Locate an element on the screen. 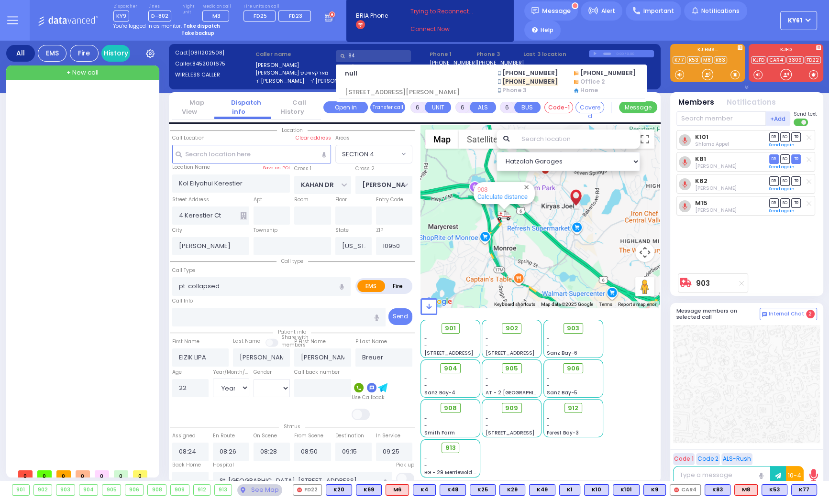 The image size is (829, 499). span: Forest Bay-3 is located at coordinates (563, 433).